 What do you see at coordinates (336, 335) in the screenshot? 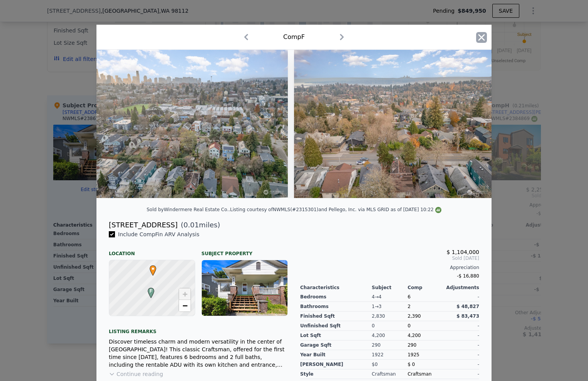
I see `div: Lot Sqft` at bounding box center [336, 335].